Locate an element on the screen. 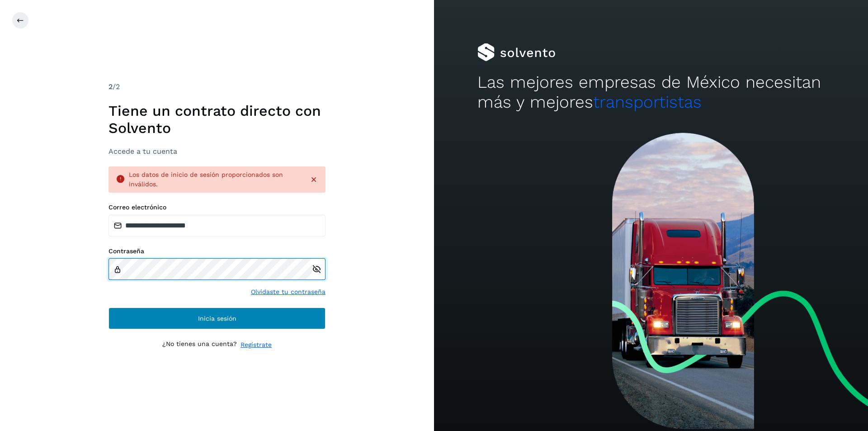 Image resolution: width=868 pixels, height=431 pixels. span: 2 is located at coordinates (110, 86).